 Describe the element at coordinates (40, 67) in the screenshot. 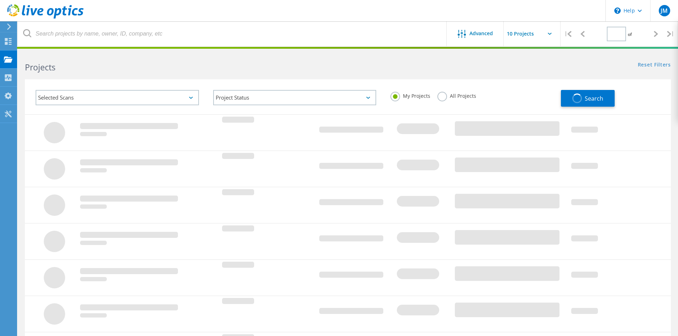

I see `b: Projects` at that location.